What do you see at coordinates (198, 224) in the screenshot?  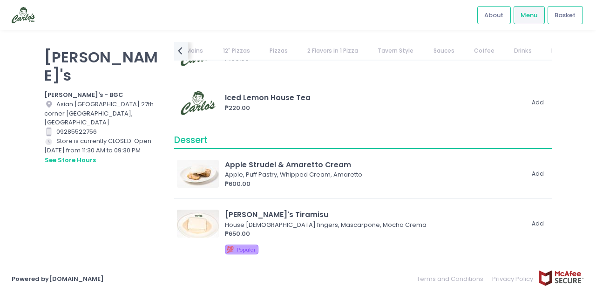 I see `img: Norma's Tiramisu` at bounding box center [198, 224].